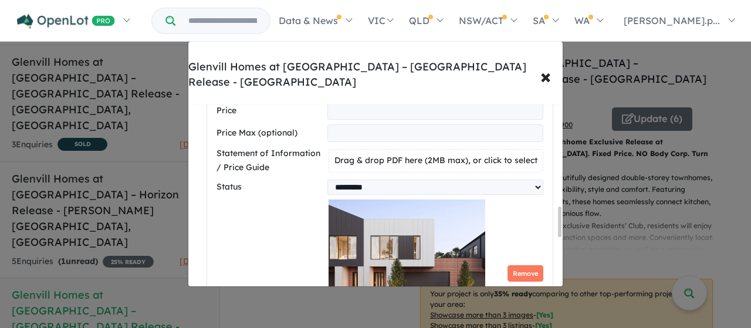 The width and height of the screenshot is (751, 328). What do you see at coordinates (270, 161) in the screenshot?
I see `label: Statement of Information / Price Guide` at bounding box center [270, 161].